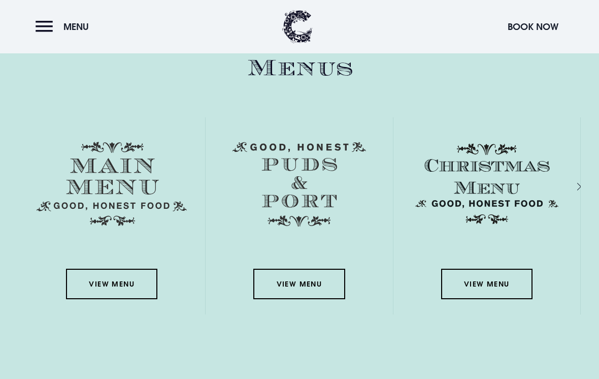  What do you see at coordinates (299, 184) in the screenshot?
I see `img: Menu puds and port` at bounding box center [299, 184].